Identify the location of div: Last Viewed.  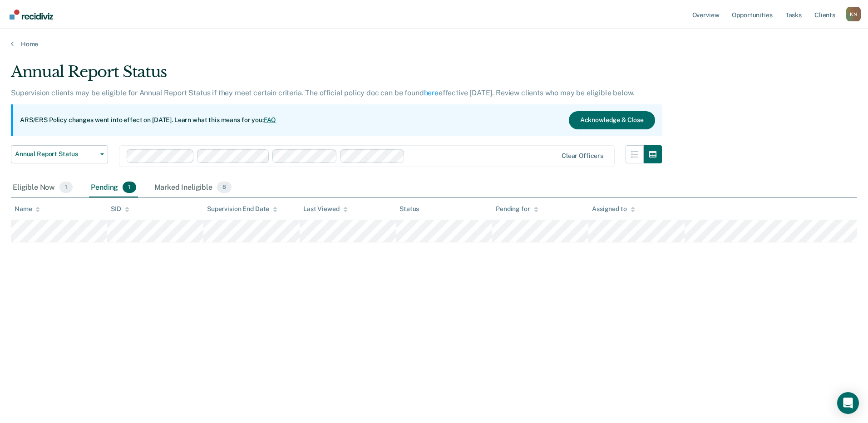
(325, 209).